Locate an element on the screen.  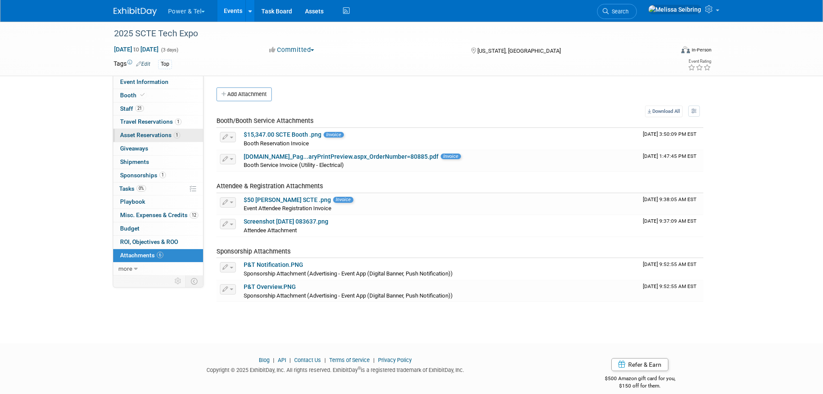
button: Committed is located at coordinates (292, 50).